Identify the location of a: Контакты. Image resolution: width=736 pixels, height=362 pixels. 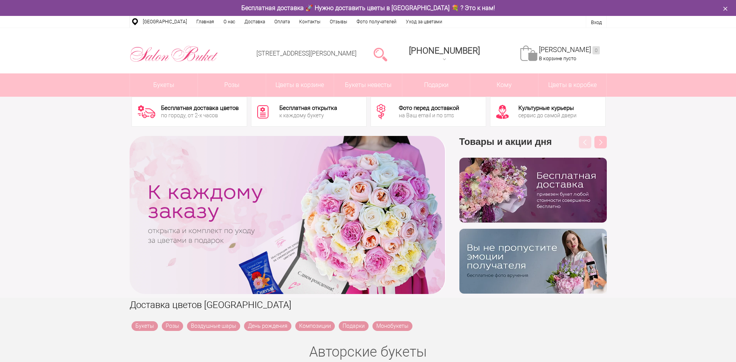
(310, 22).